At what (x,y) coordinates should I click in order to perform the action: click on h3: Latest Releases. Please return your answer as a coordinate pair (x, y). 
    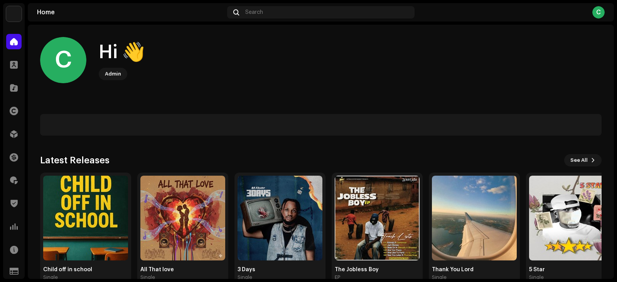
    Looking at the image, I should click on (75, 160).